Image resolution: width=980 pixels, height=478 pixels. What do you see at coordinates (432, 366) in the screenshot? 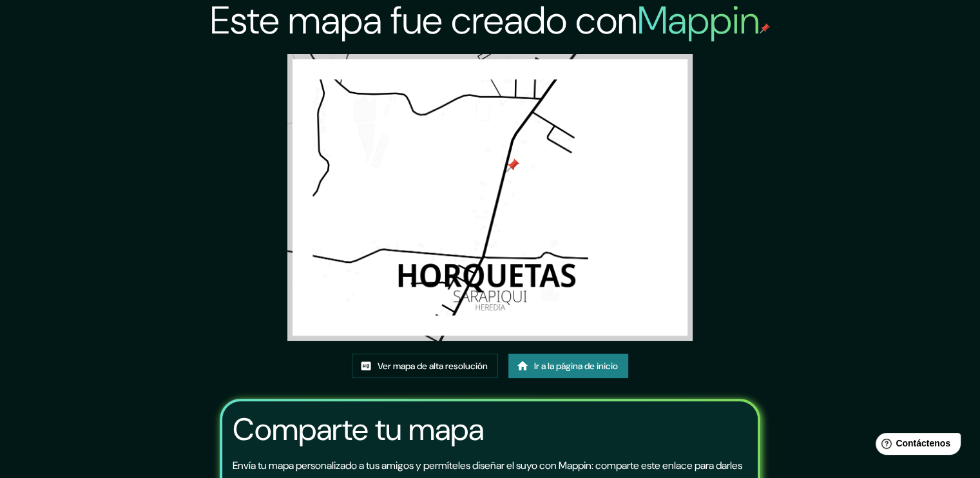
I see `font: Ver mapa de alta resolución` at bounding box center [432, 366].